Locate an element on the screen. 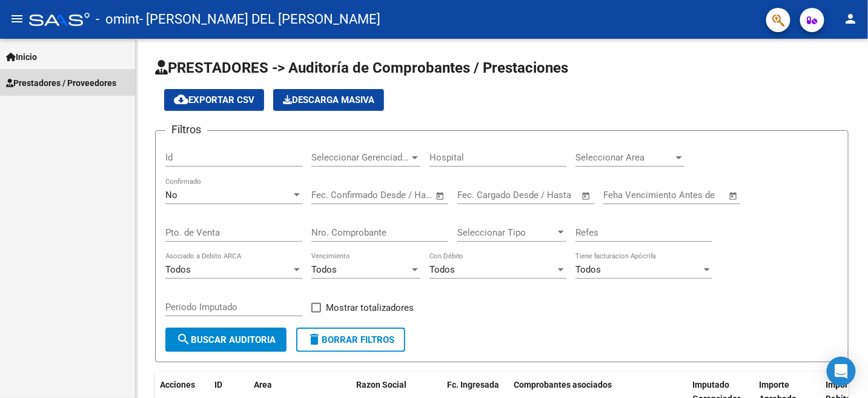  span: - omint is located at coordinates (117, 20).